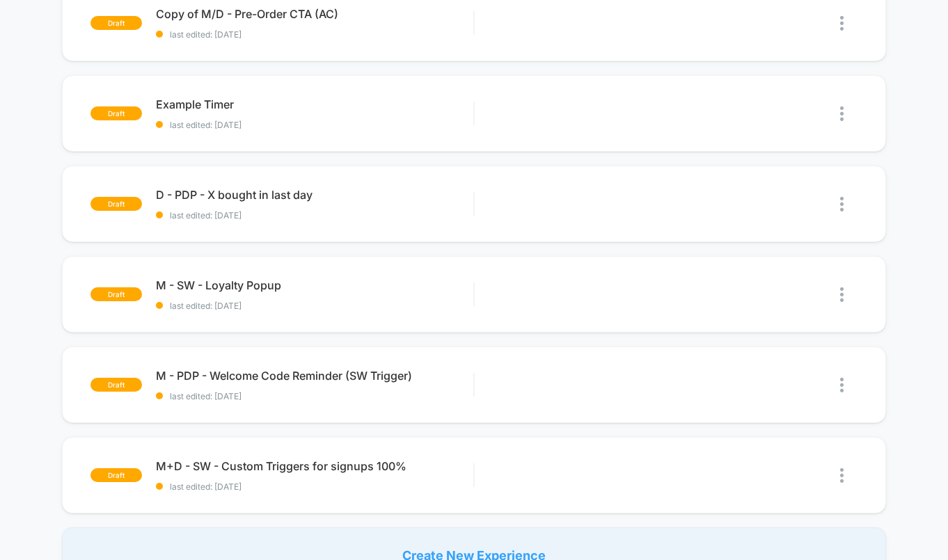 The width and height of the screenshot is (948, 560). I want to click on span: Copy of M/D - Pre-Order CTA (AC), so click(314, 14).